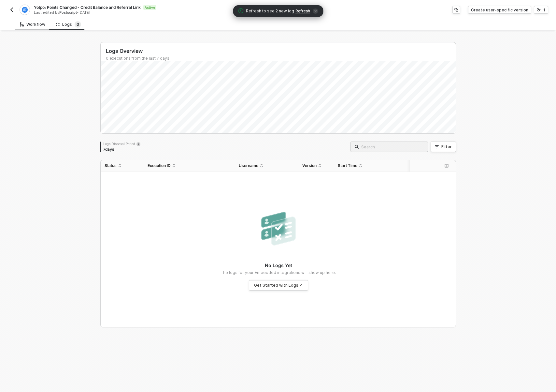 The width and height of the screenshot is (556, 392). What do you see at coordinates (240, 11) in the screenshot?
I see `span: icon-exclamation` at bounding box center [240, 11].